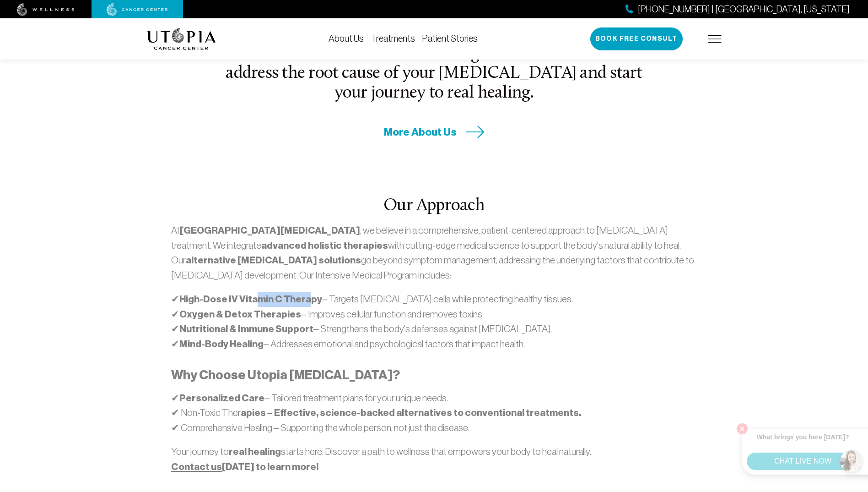 This screenshot has width=868, height=492. Describe the element at coordinates (715, 39) in the screenshot. I see `img: icon-hamburger` at that location.